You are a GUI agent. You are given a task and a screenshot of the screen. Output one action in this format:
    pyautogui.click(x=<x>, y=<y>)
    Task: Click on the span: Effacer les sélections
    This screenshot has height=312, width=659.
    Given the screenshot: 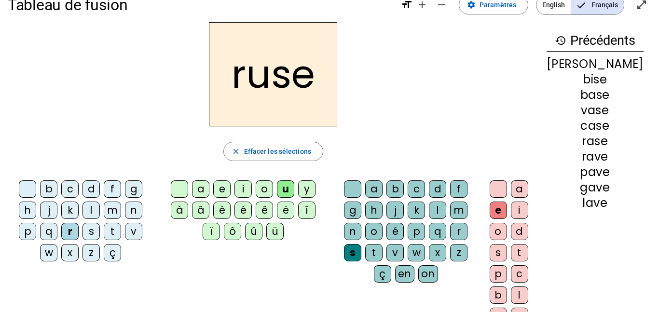 What is the action you would take?
    pyautogui.click(x=277, y=151)
    